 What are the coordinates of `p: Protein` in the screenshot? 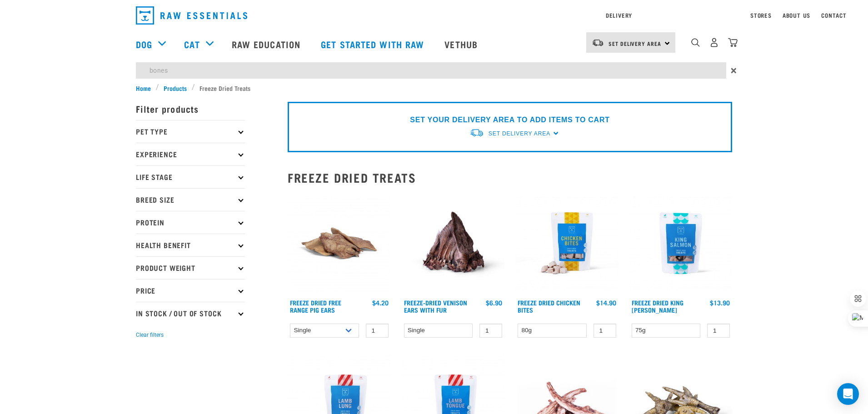 It's located at (191, 222).